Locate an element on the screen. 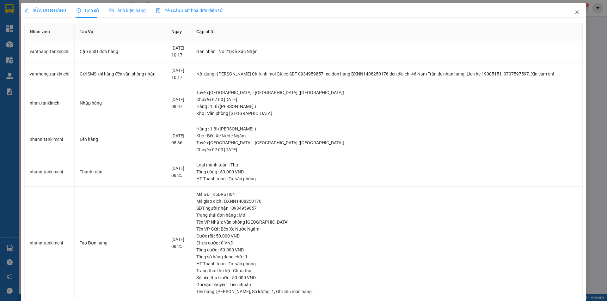 The height and width of the screenshot is (301, 607). div: Kho : Bến Xe Nước Ngầm is located at coordinates (387, 136).